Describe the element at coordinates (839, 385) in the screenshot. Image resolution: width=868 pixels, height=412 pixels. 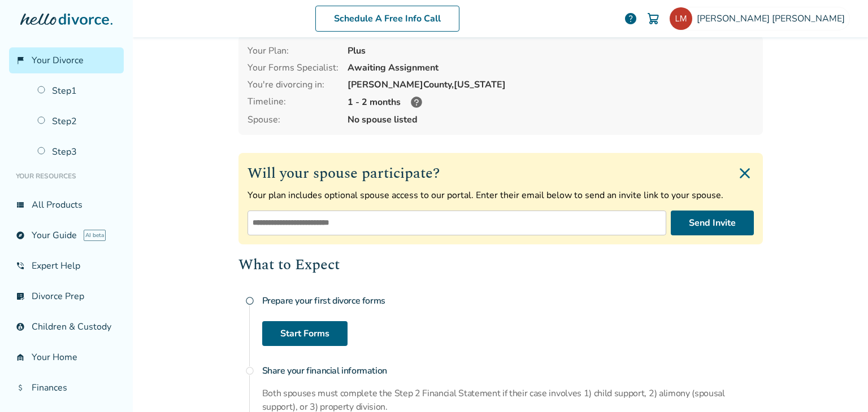
I see `div: Chat Widget` at that location.